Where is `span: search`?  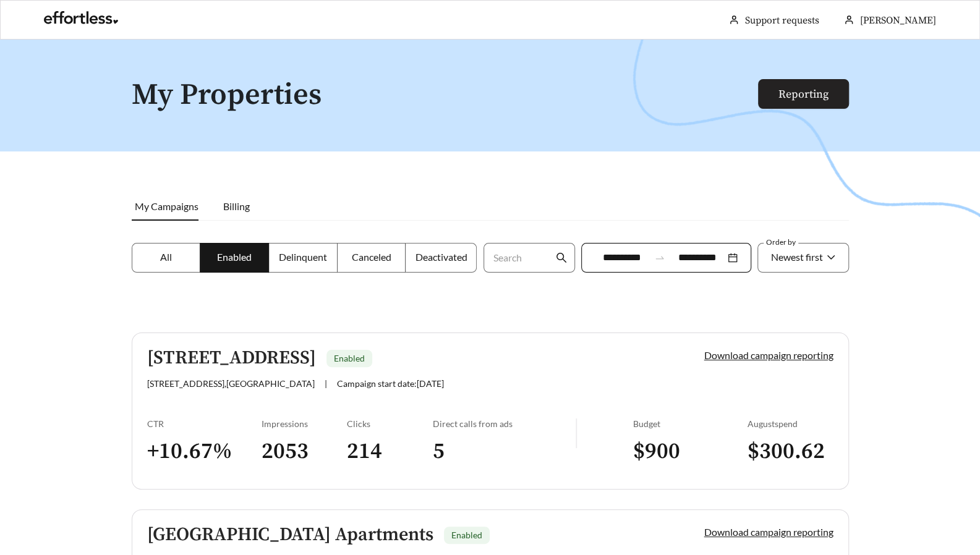 span: search is located at coordinates (562, 258).